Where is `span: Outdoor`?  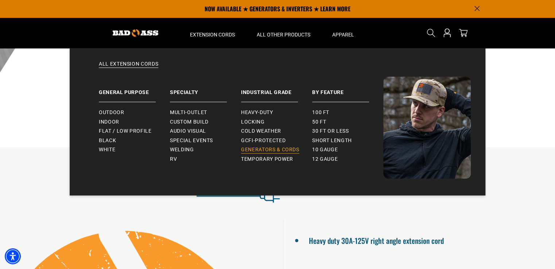 span: Outdoor is located at coordinates (111, 113).